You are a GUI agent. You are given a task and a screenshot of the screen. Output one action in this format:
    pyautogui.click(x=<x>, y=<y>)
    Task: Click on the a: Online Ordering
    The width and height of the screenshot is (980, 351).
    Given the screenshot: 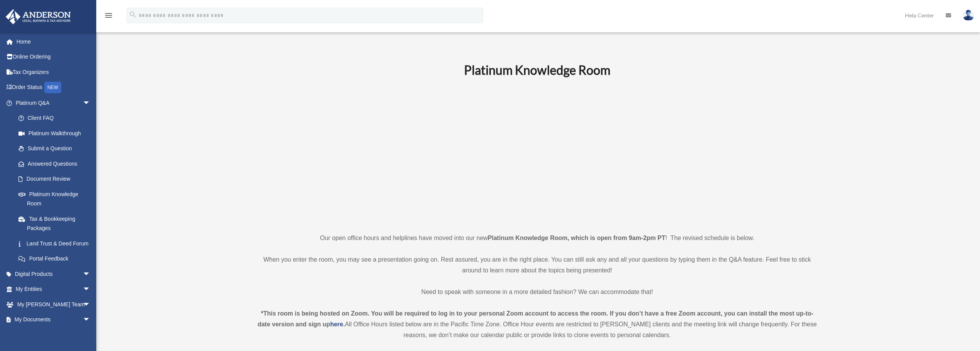 What is the action you would take?
    pyautogui.click(x=54, y=57)
    